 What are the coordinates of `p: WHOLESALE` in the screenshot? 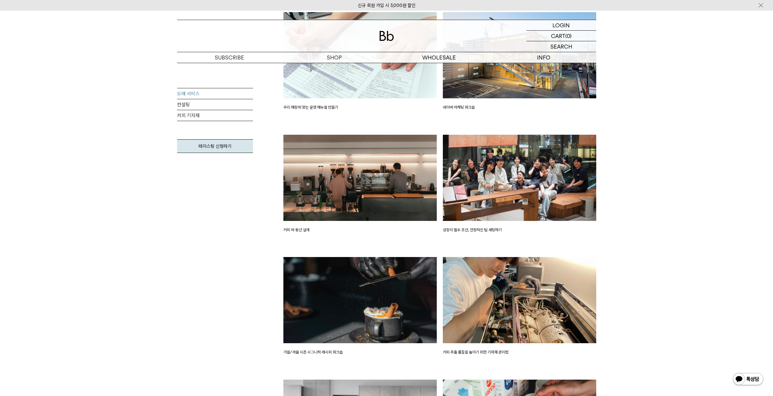 It's located at (439, 57).